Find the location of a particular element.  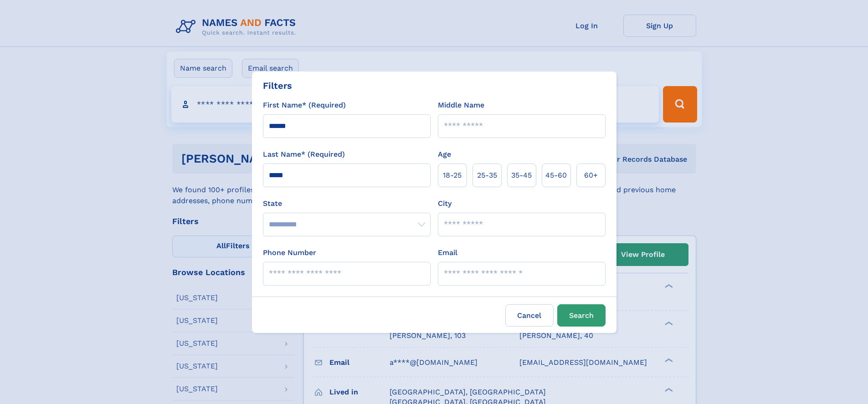

label: First Name* (Required) is located at coordinates (304, 105).